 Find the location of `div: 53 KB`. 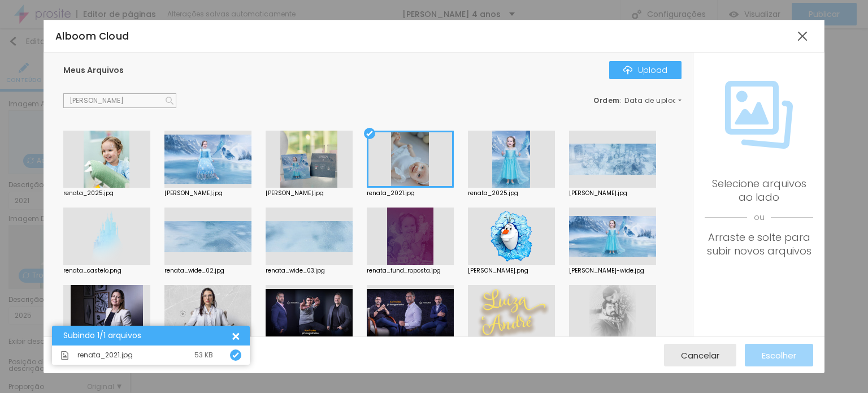

div: 53 KB is located at coordinates (204, 355).